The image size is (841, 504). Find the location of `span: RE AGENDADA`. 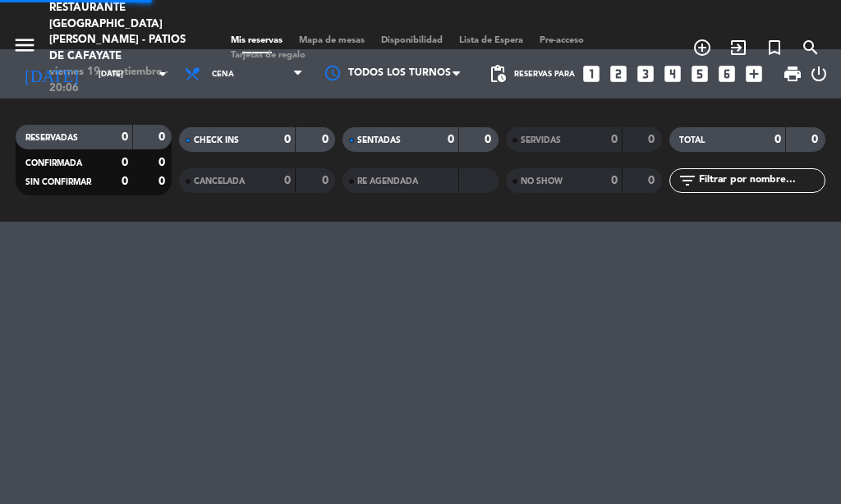

span: RE AGENDADA is located at coordinates (388, 181).